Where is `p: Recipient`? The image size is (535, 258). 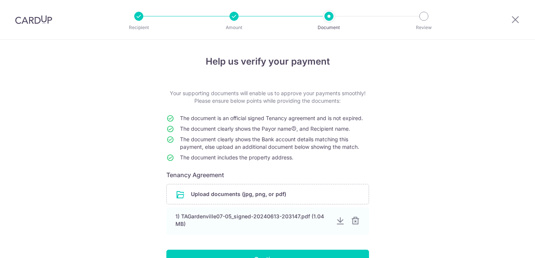
p: Recipient is located at coordinates (139, 28).